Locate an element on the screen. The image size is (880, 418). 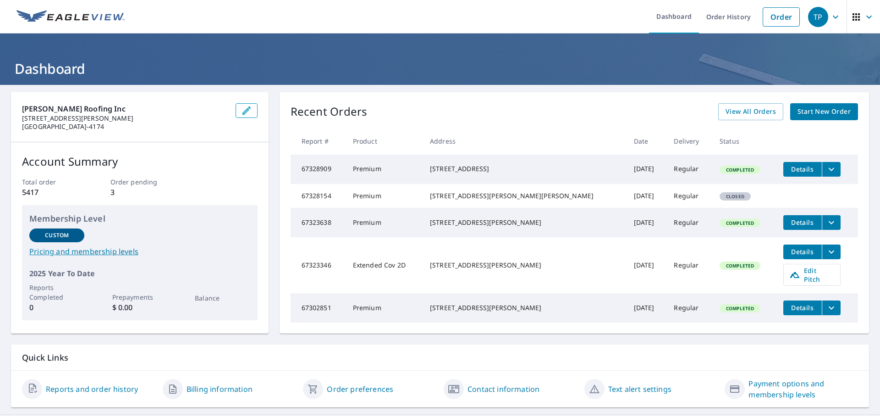
td: 67323638 is located at coordinates (318, 222).